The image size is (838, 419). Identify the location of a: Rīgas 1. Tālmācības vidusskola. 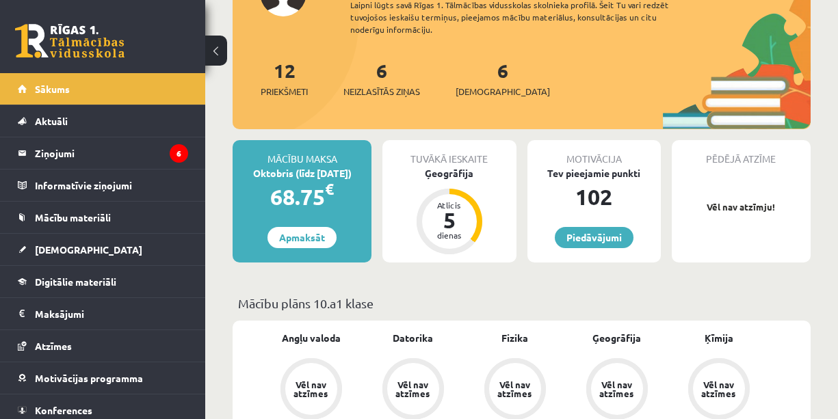
(70, 41).